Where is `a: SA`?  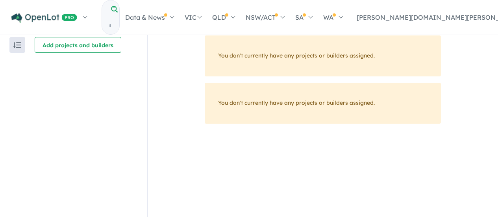 a: SA is located at coordinates (304, 17).